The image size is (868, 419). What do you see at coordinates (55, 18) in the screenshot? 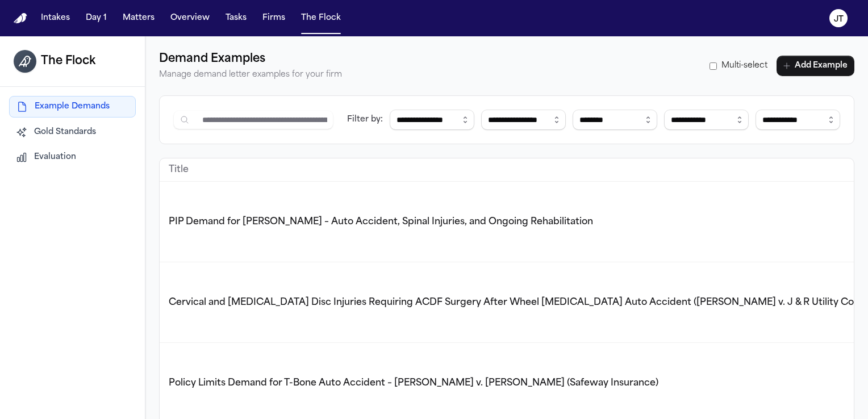
I see `a: Intakes` at bounding box center [55, 18].